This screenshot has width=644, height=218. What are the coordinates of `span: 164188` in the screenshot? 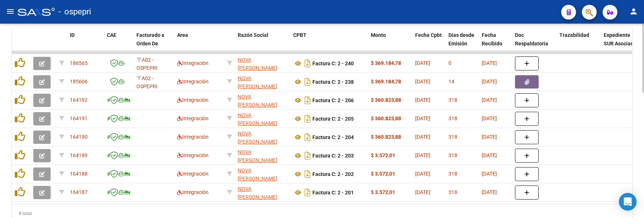 It's located at (79, 174).